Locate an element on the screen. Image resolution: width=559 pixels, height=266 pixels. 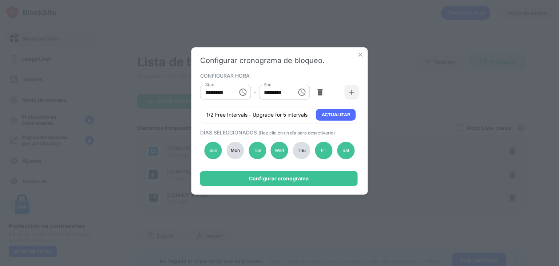
div: CONFIGURAR HORA is located at coordinates (279, 75).